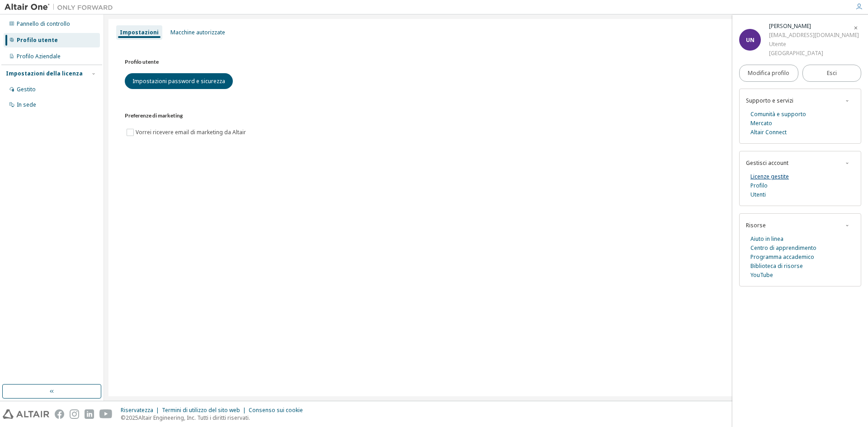  What do you see at coordinates (194, 418) in the screenshot?
I see `font: Altair Engineering, Inc. Tutti i diritti riservati.` at bounding box center [194, 418].